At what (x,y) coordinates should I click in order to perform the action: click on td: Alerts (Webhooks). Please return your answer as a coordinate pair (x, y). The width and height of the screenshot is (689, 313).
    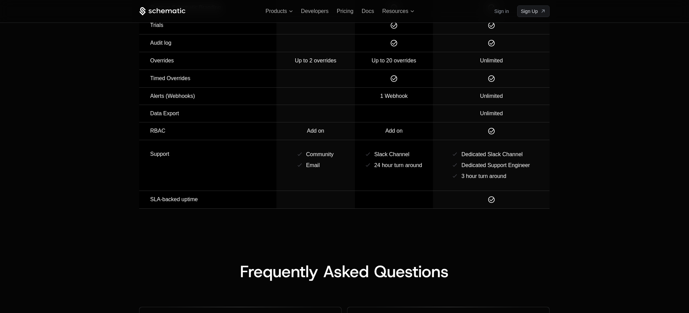
    Looking at the image, I should click on (208, 96).